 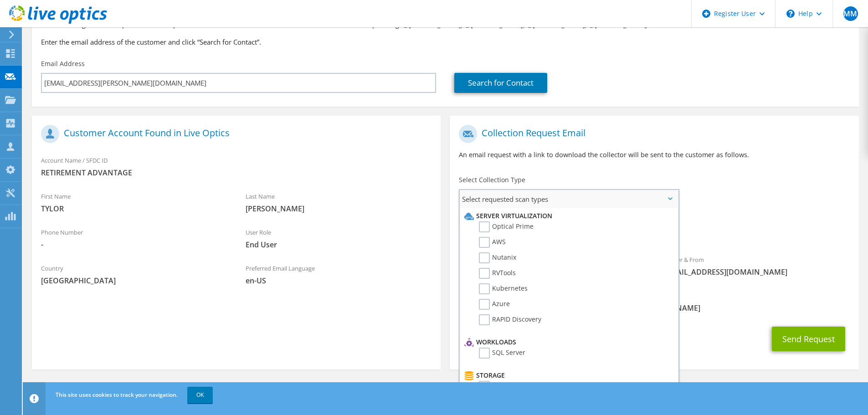 What do you see at coordinates (445, 42) in the screenshot?
I see `h3: Enter the email address of the customer and click “Search for Contact”.` at bounding box center [445, 42].